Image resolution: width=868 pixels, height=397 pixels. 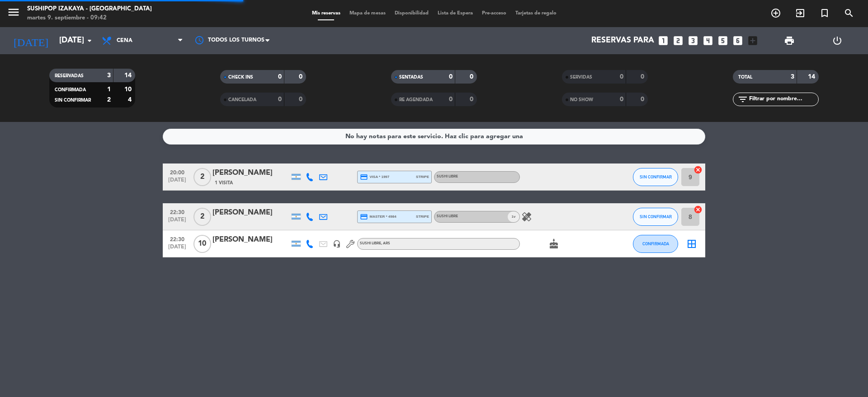 What do you see at coordinates (416, 100) in the screenshot?
I see `span: RE AGENDADA` at bounding box center [416, 100].